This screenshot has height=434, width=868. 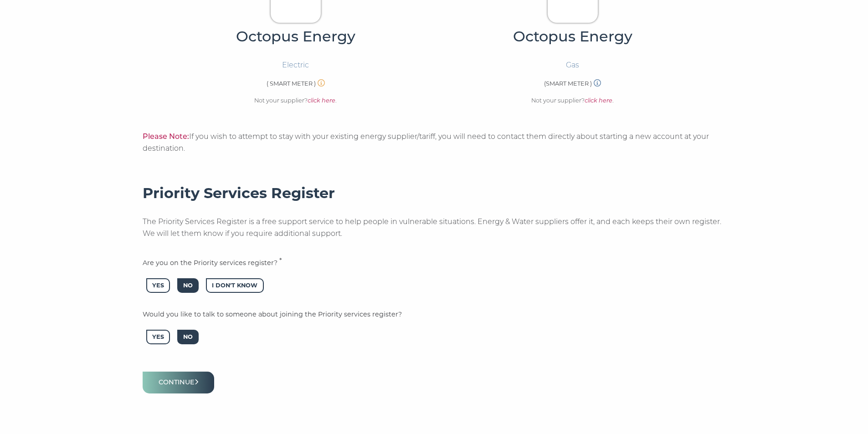 I want to click on span: Please Note:, so click(x=166, y=136).